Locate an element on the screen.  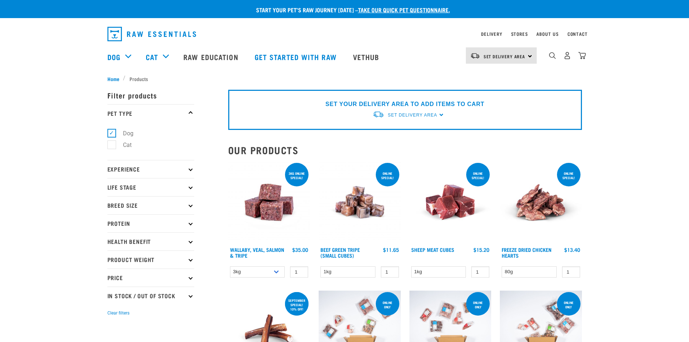
nav: dropdown navigation is located at coordinates (345, 34).